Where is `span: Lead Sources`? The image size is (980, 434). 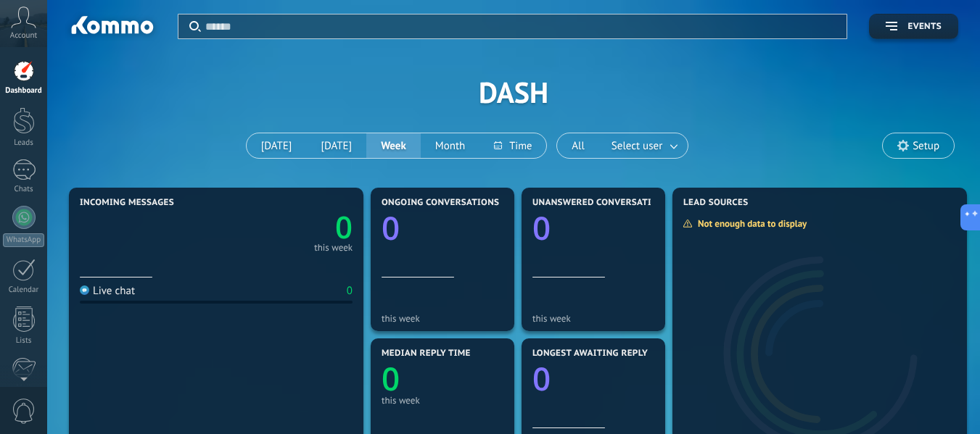 span: Lead Sources is located at coordinates (715, 203).